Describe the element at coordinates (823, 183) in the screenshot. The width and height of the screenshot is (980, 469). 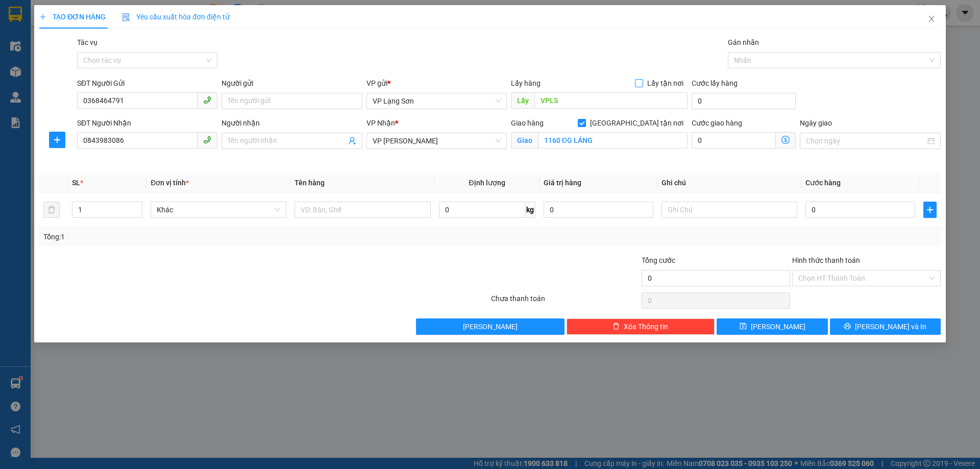
I see `span: Cước hàng` at that location.